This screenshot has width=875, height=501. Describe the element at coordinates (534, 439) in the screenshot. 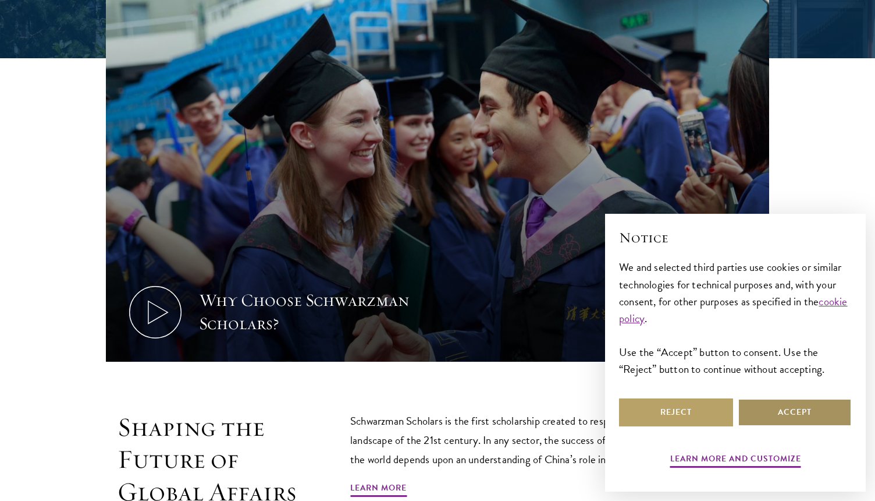

I see `p: Schwarzman Scholars is the first scholarship created to respond to the geopolitical landscape of ...` at that location.